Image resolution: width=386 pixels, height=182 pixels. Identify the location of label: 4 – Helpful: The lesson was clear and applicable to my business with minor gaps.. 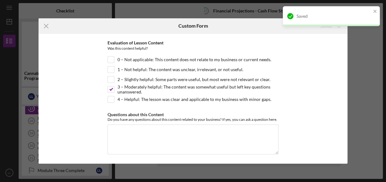
(194, 99).